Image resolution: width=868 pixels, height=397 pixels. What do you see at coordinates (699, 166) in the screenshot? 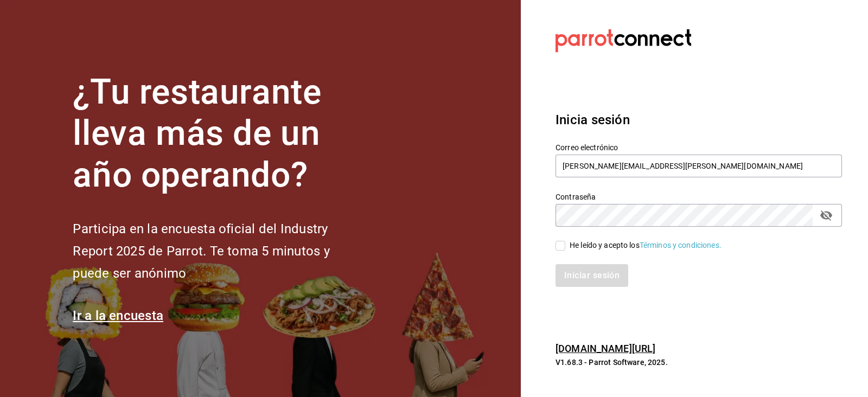
I see `input: Ingresa tu correo electrónico` at bounding box center [699, 166].